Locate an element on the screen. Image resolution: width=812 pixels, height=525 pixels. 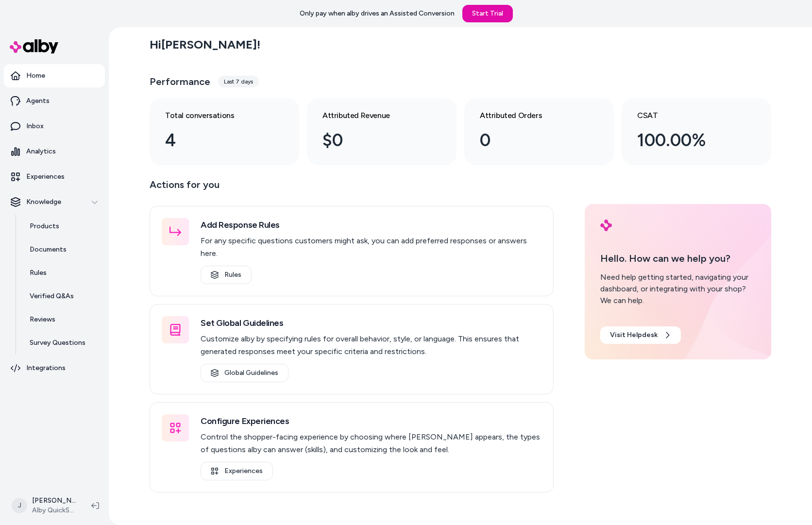
span: J is located at coordinates (19, 506).